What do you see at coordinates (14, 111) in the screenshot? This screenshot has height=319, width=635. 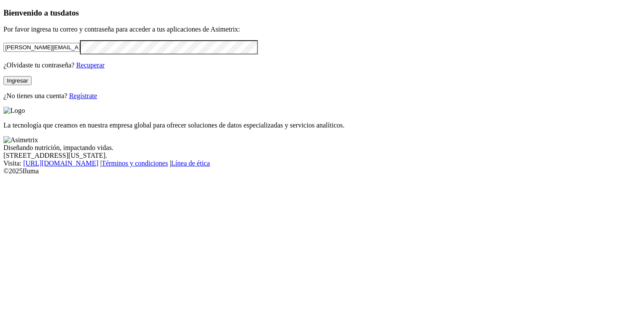 I see `img: Logo` at bounding box center [14, 111].